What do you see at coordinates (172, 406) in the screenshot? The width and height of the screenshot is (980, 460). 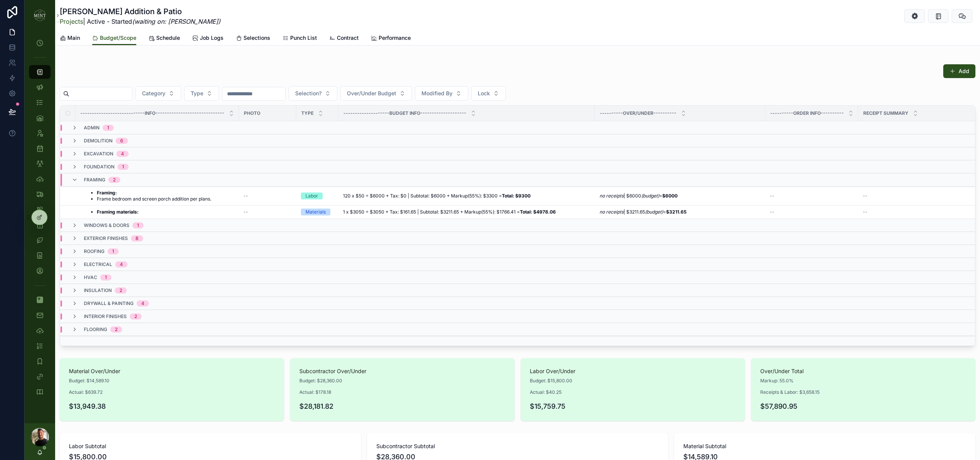 I see `span: $13,949.38` at bounding box center [172, 406].